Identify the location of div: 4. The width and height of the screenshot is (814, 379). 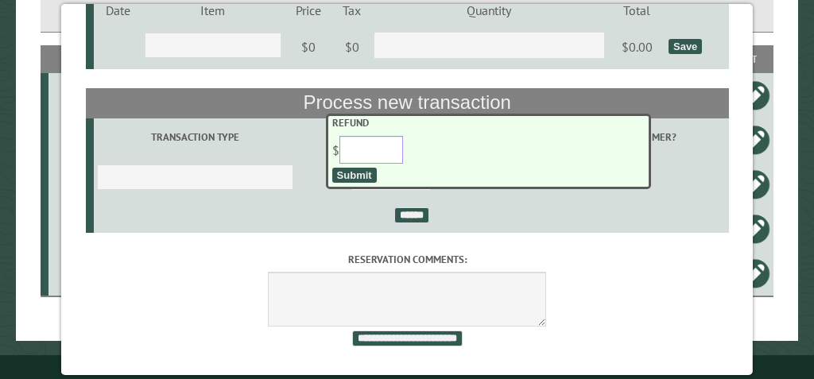
(120, 140).